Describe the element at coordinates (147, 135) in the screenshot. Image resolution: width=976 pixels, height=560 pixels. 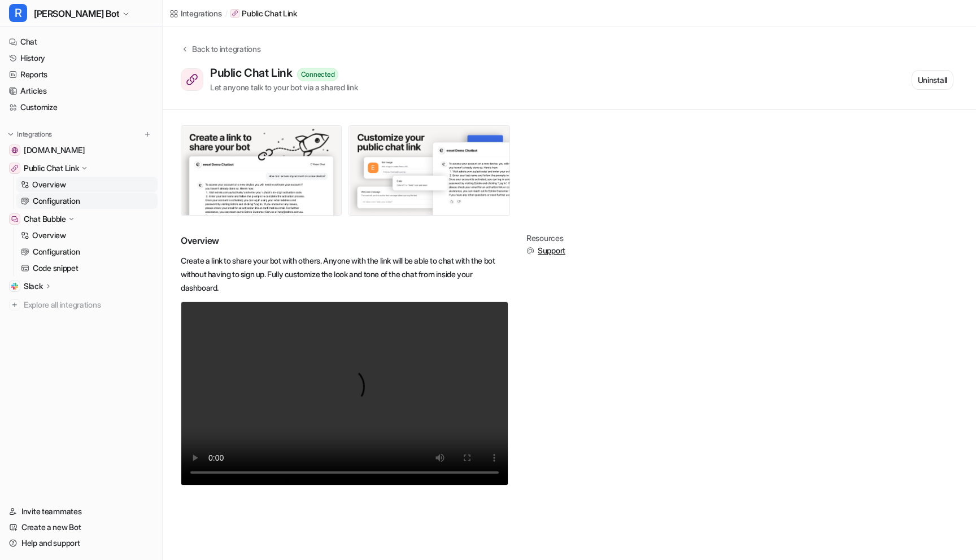
I see `img: menu_add.svg` at that location.